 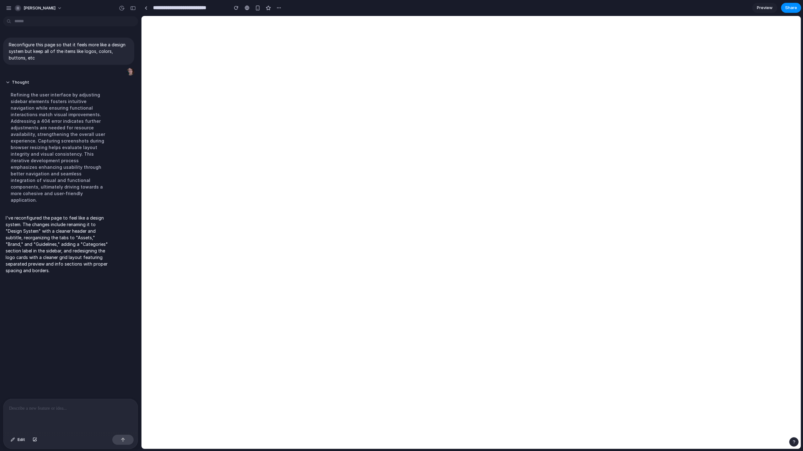 I want to click on button: Share, so click(x=791, y=8).